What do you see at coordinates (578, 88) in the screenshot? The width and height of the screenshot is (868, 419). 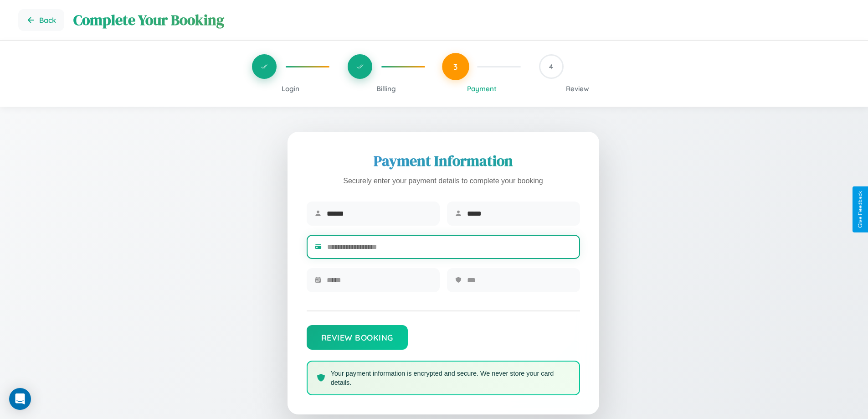 I see `span: Review` at bounding box center [578, 88].